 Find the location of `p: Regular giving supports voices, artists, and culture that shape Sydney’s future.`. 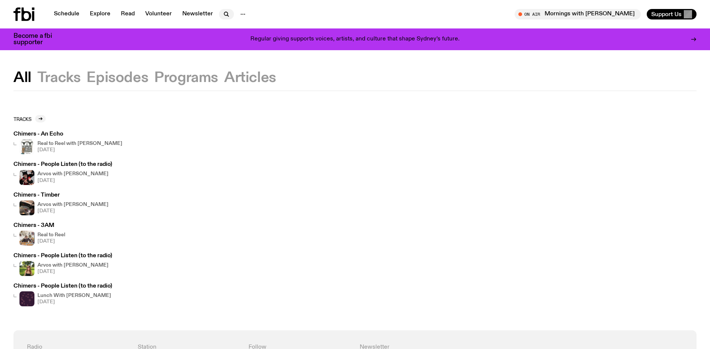

p: Regular giving supports voices, artists, and culture that shape Sydney’s future. is located at coordinates (355, 39).